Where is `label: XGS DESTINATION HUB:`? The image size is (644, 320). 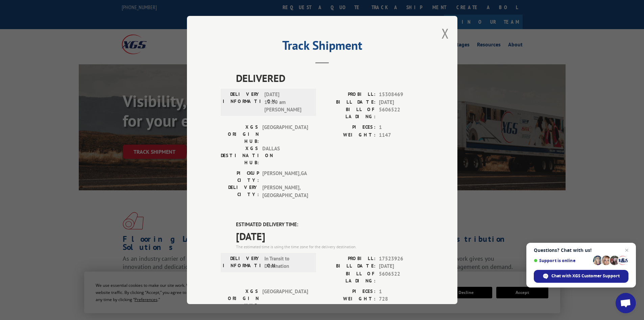
label: XGS DESTINATION HUB: is located at coordinates (240, 155).